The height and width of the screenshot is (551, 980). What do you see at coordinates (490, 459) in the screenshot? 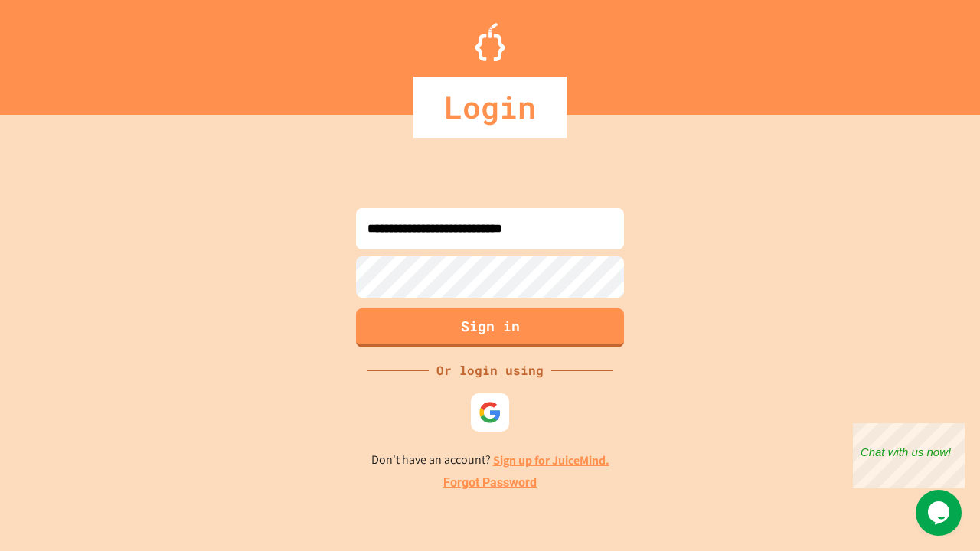
I see `p: Don't have an account?` at bounding box center [490, 459].